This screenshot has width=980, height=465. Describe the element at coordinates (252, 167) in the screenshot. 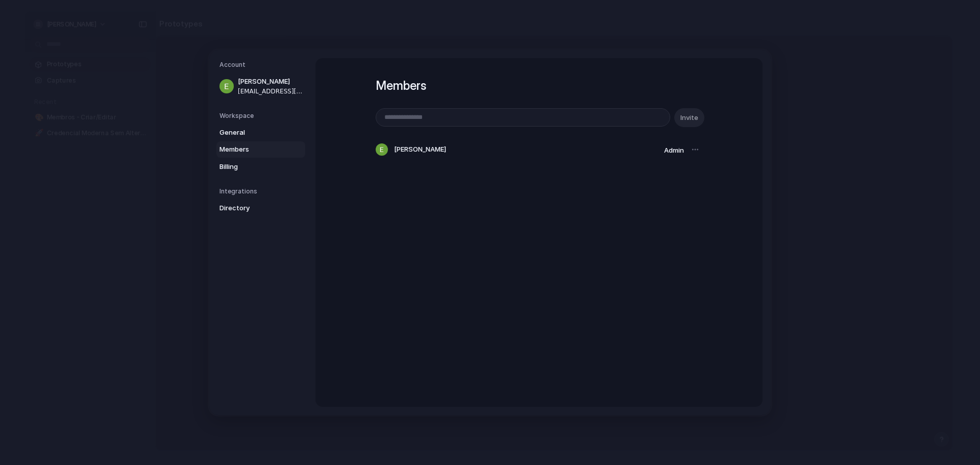

I see `span: Billing` at that location.